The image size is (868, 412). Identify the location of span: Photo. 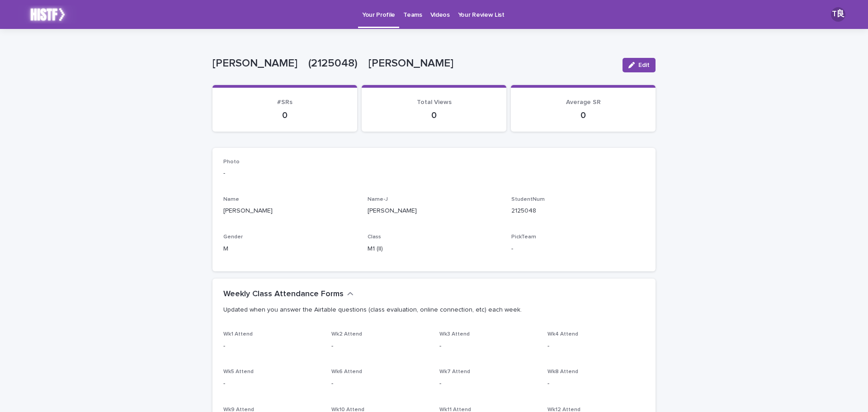
(232, 162).